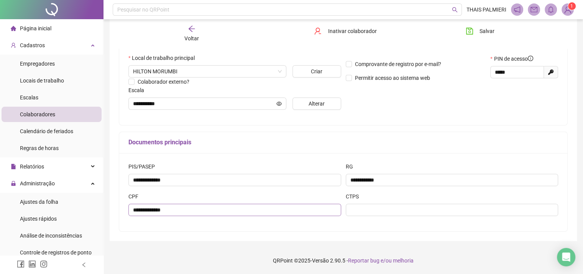 The height and width of the screenshot is (274, 583). Describe the element at coordinates (487, 10) in the screenshot. I see `span: THAIS PALMIERI` at that location.